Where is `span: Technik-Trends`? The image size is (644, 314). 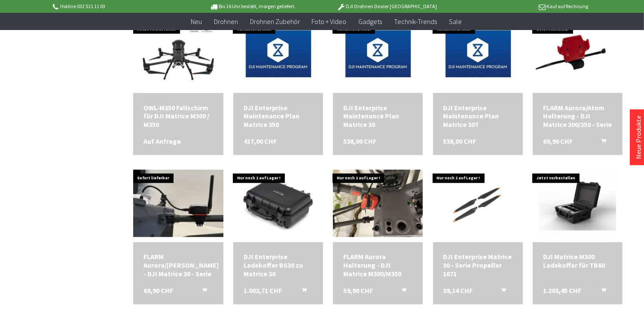 span: Technik-Trends is located at coordinates (416, 22).